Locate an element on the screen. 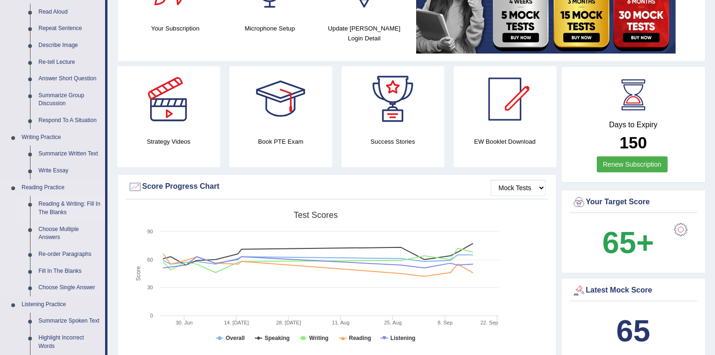  text: 0 is located at coordinates (152, 315).